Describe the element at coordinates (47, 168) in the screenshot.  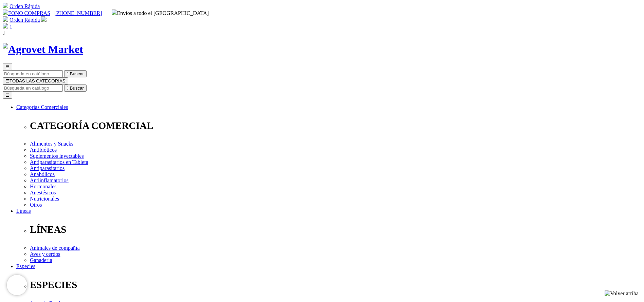
I see `span: Antiparasitarios` at that location.